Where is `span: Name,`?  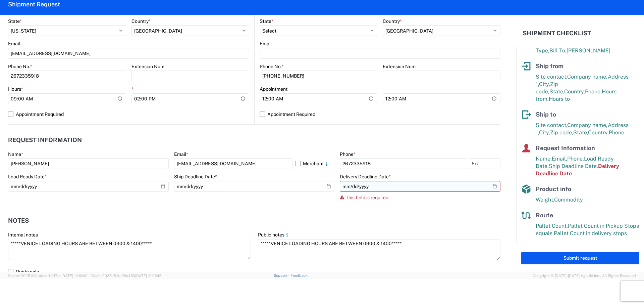
span: Name, is located at coordinates (544, 159).